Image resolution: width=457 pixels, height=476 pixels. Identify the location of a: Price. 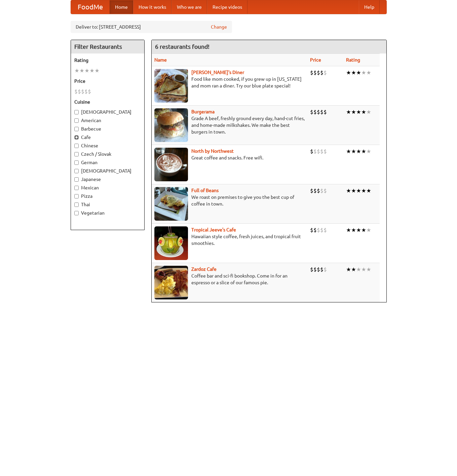
(315, 60).